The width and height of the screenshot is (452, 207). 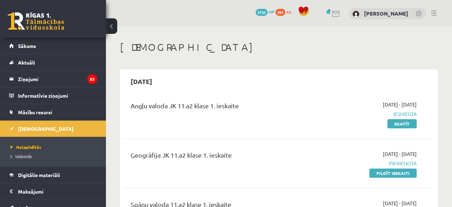 What do you see at coordinates (58, 192) in the screenshot?
I see `legend: Maksājumi` at bounding box center [58, 192].